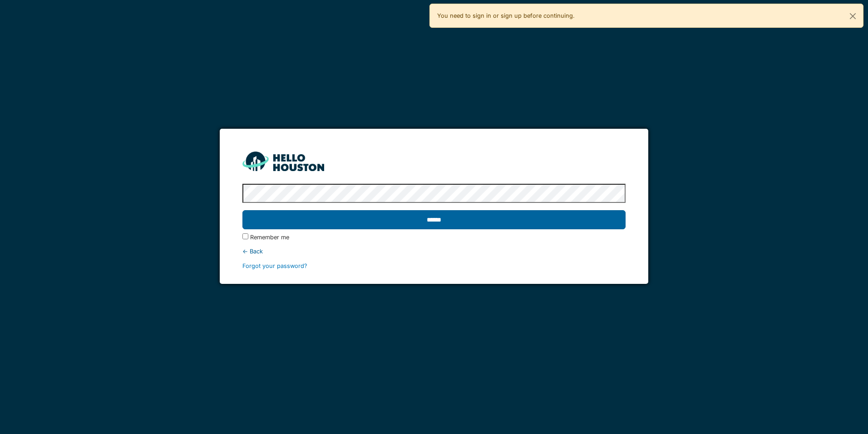 This screenshot has width=868, height=434. Describe the element at coordinates (647, 15) in the screenshot. I see `div: You need to sign in or sign up before continuing.` at that location.